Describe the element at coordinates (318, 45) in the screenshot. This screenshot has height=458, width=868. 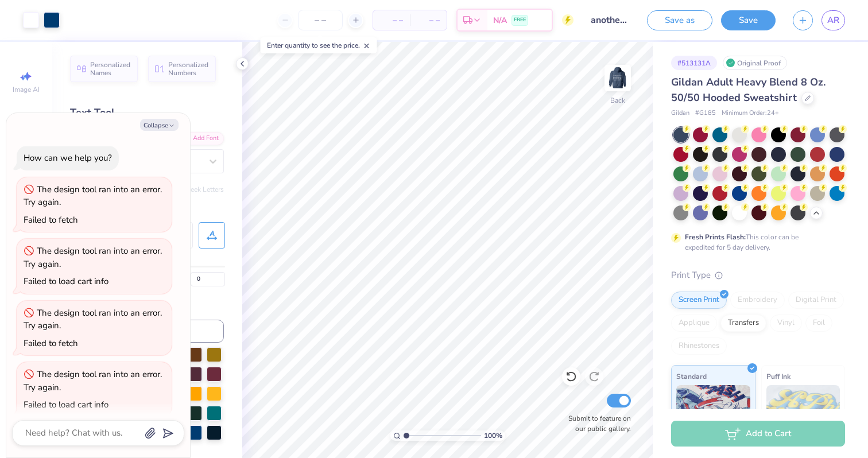
I see `div: Enter quantity to see the price.` at that location.